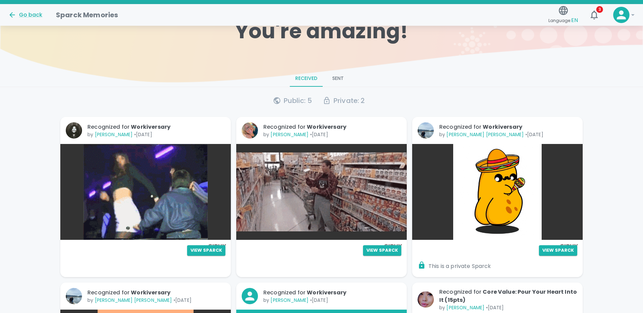 This screenshot has width=643, height=313. I want to click on h1: Sparck Memories, so click(87, 15).